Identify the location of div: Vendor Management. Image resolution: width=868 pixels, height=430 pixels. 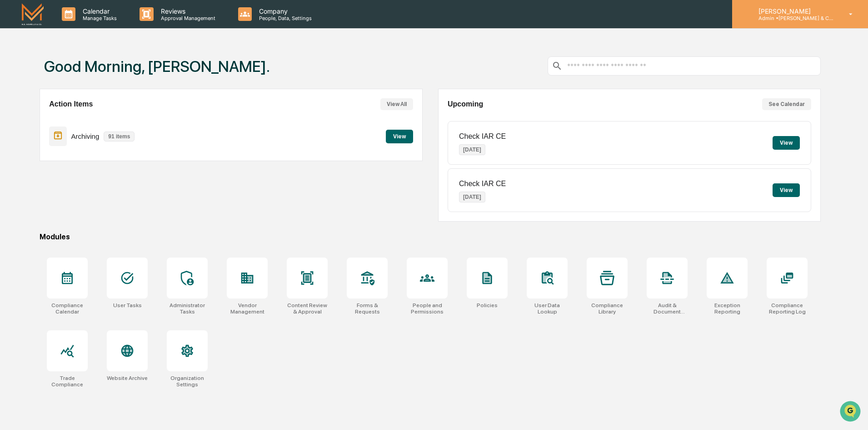
(247, 308).